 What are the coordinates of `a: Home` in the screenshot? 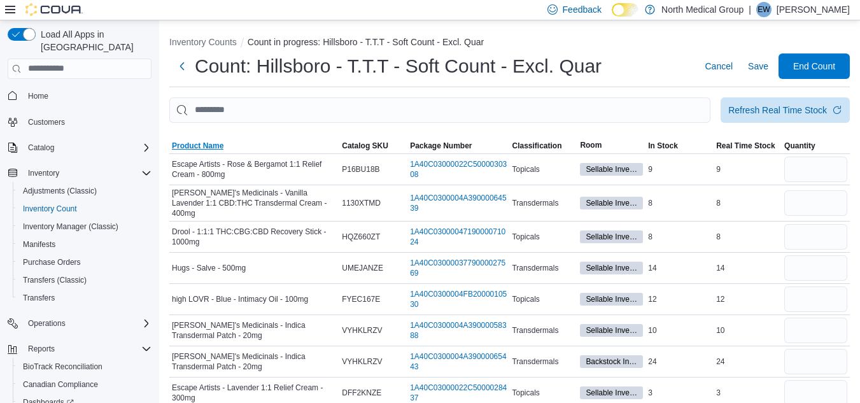 It's located at (38, 96).